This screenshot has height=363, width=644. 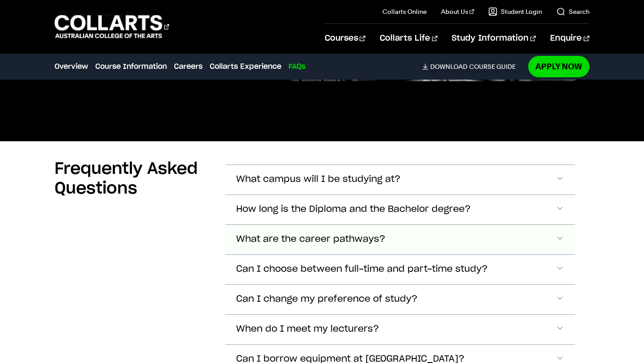 What do you see at coordinates (131, 67) in the screenshot?
I see `a: Course Information` at bounding box center [131, 67].